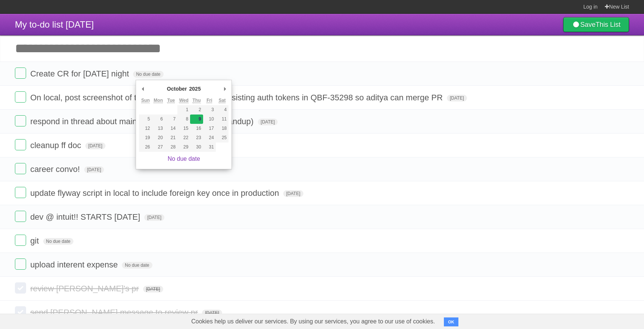 The image size is (644, 329). Describe the element at coordinates (184, 137) in the screenshot. I see `button: 22` at that location.